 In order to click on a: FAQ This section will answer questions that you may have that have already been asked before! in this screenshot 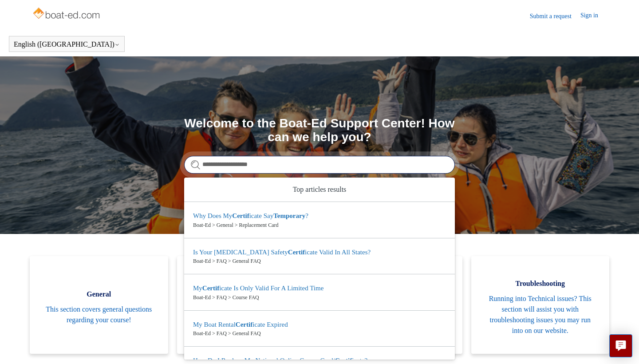, I will do `click(246, 305)`.